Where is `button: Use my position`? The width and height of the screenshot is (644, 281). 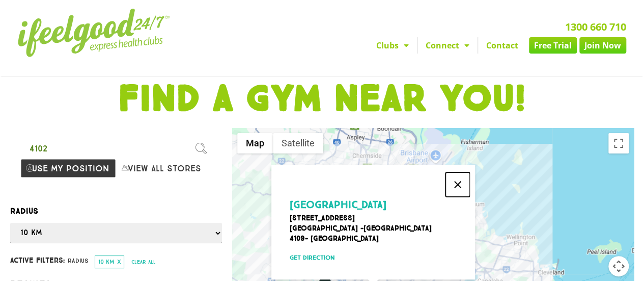 button: Use my position is located at coordinates (68, 168).